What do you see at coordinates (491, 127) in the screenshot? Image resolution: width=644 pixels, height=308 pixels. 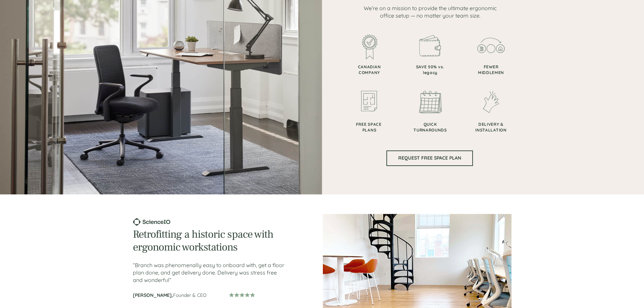 I see `span: DELIVERY & INSTALLATION` at bounding box center [491, 127].